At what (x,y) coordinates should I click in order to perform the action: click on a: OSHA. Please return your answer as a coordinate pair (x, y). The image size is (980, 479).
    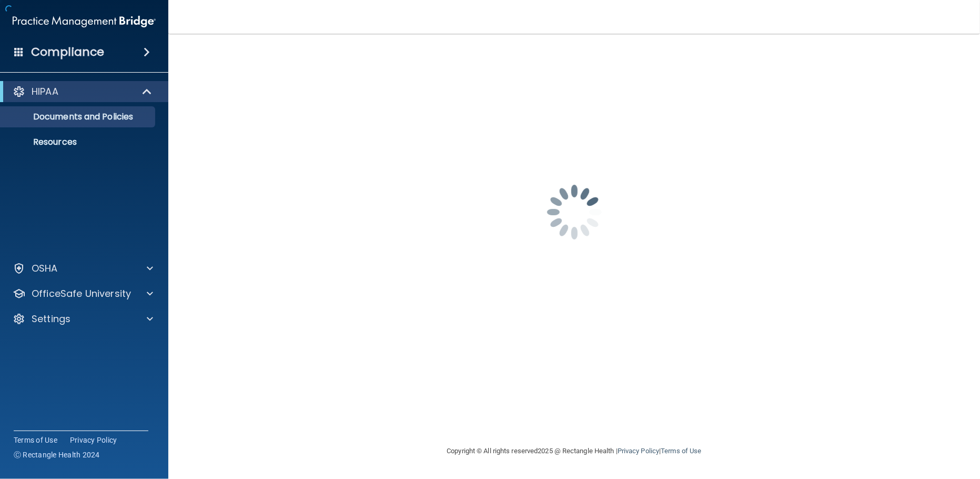
    Looking at the image, I should click on (83, 269).